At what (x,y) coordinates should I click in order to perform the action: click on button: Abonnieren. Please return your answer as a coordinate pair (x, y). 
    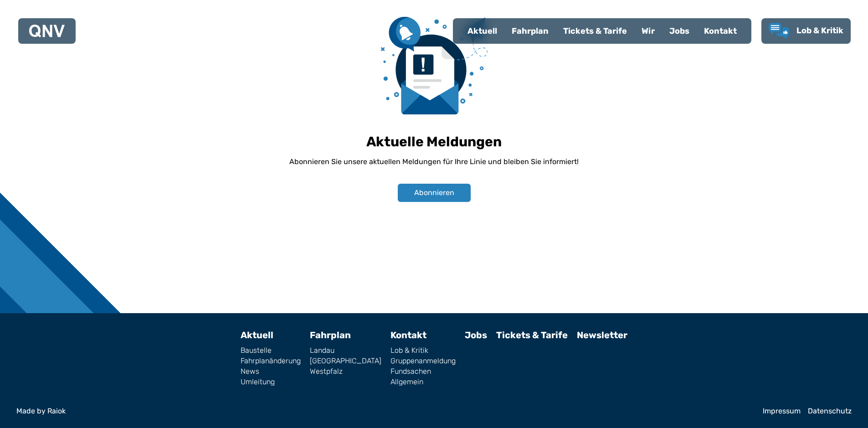
    Looking at the image, I should click on (434, 193).